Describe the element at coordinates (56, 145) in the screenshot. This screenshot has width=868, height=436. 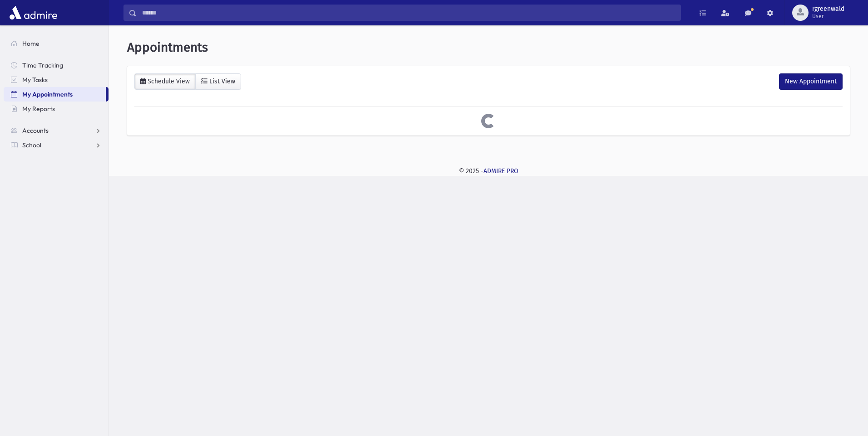
I see `a: School` at that location.